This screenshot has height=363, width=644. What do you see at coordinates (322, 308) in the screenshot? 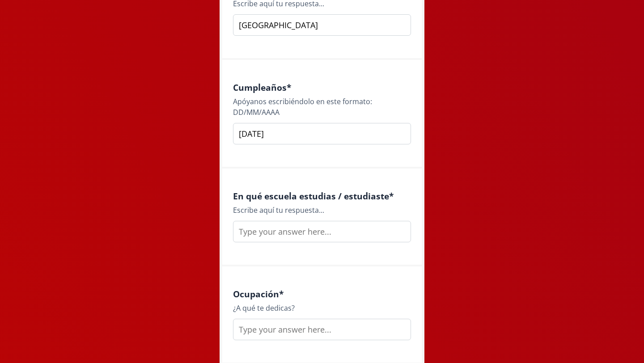
I see `div: ¿A qué te dedicas?` at bounding box center [322, 308].